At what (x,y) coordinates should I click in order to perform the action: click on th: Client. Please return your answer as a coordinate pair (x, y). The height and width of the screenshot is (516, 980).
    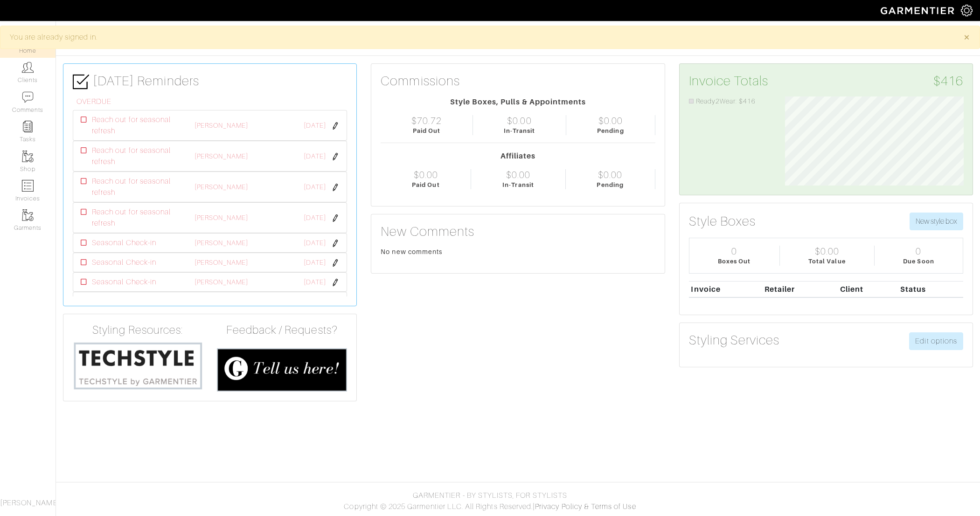
    Looking at the image, I should click on (867, 289).